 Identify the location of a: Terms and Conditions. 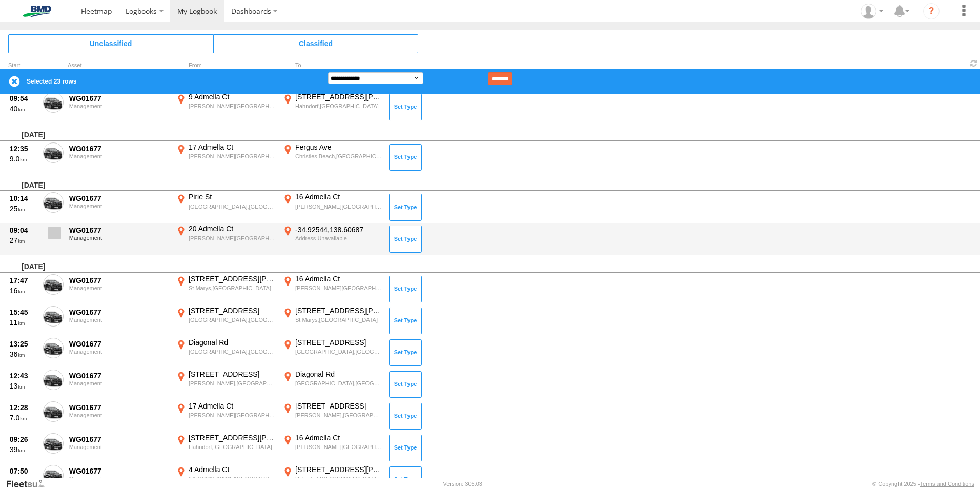
(948, 484).